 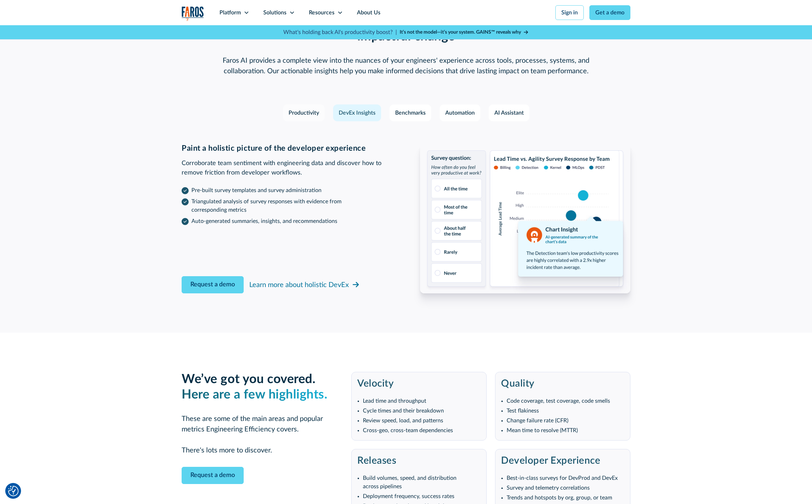 I want to click on div: Automation, so click(x=460, y=113).